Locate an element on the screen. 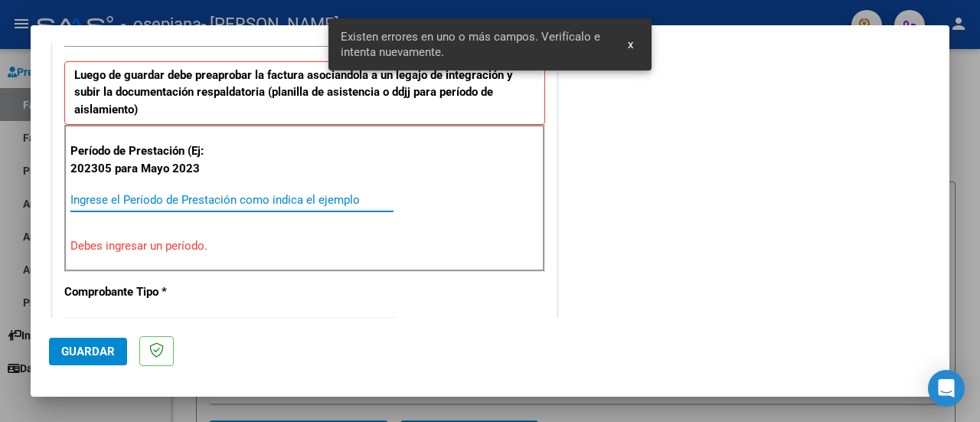 This screenshot has width=980, height=422. span: Guardar is located at coordinates (88, 352).